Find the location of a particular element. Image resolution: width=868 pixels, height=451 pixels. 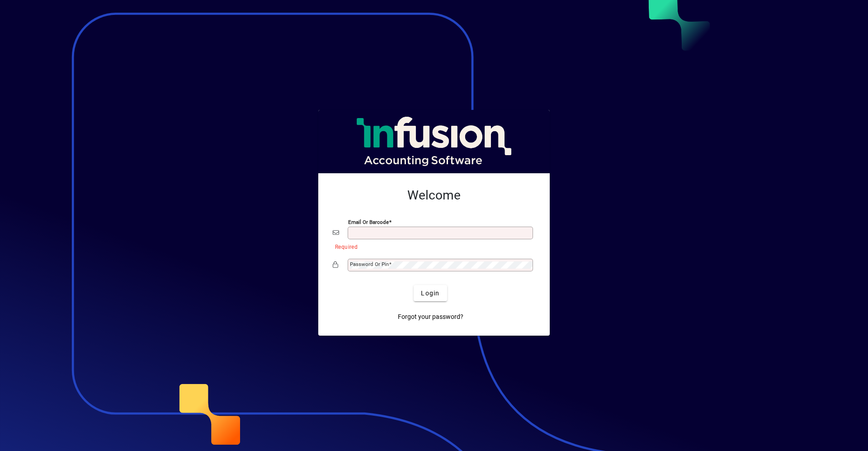

a: Forgot your password? is located at coordinates (430, 316).